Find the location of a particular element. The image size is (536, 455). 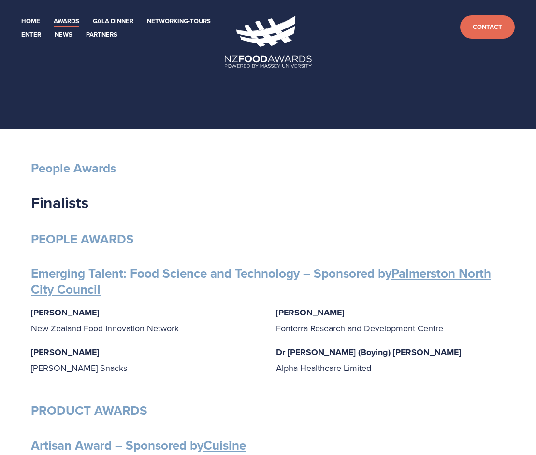

a: Gala Dinner is located at coordinates (113, 21).